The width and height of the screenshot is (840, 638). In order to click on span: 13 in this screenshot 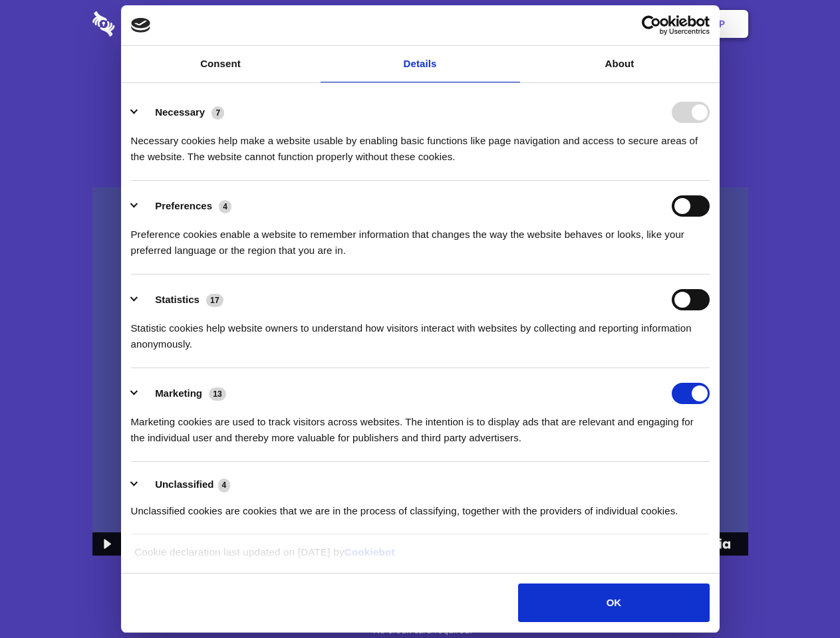, I will do `click(218, 394)`.